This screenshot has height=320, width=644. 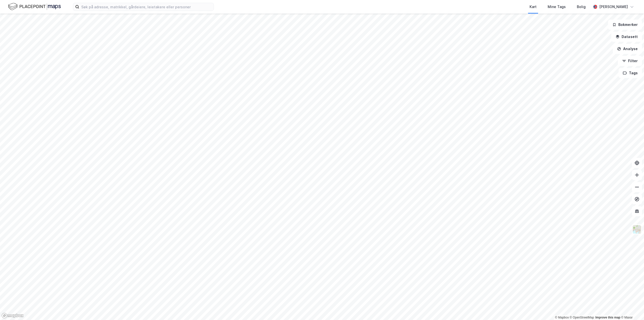 What do you see at coordinates (627, 37) in the screenshot?
I see `button: Datasett` at bounding box center [627, 37].